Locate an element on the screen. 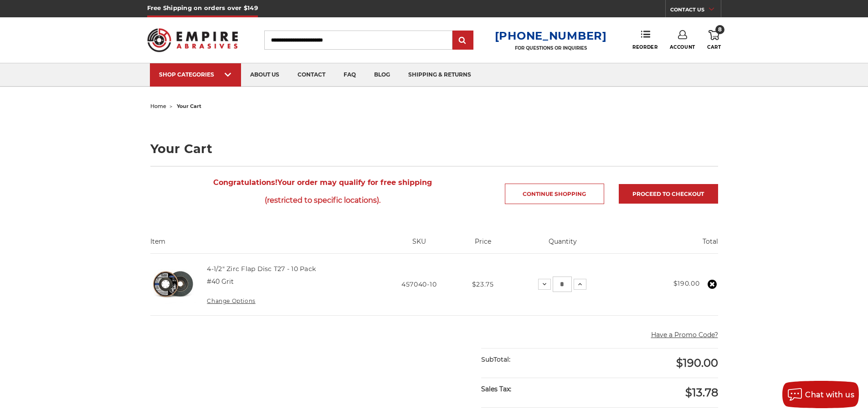 The image size is (868, 415). input: Submit is located at coordinates (463, 40).